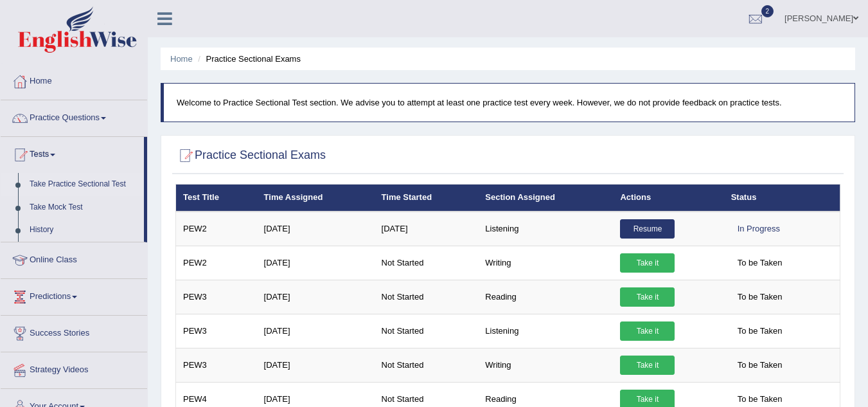 The height and width of the screenshot is (407, 868). I want to click on a: Take Mock Test, so click(83, 207).